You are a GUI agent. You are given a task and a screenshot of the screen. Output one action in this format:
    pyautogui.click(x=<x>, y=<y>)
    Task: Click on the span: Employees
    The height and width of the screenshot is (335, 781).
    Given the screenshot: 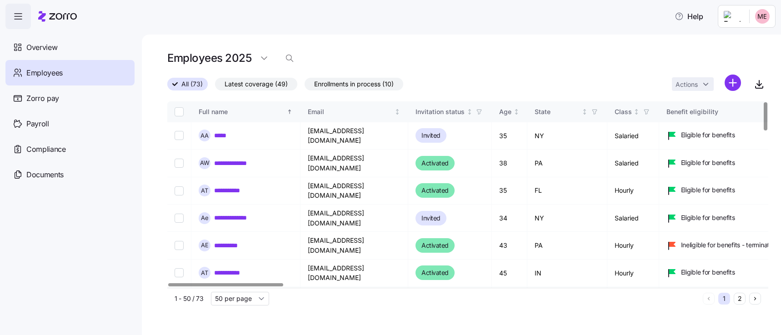 What is the action you would take?
    pyautogui.click(x=45, y=73)
    